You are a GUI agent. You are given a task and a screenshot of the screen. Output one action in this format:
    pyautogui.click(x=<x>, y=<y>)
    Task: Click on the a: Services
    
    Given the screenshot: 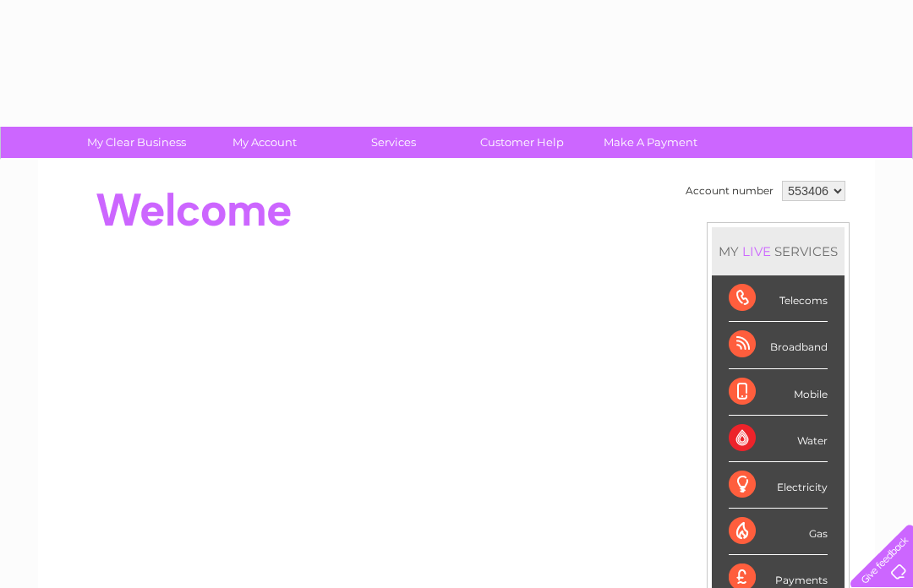 What is the action you would take?
    pyautogui.click(x=393, y=142)
    